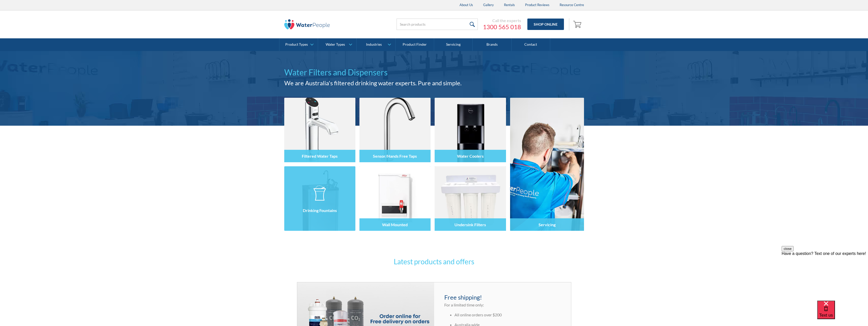 This screenshot has width=868, height=326. What do you see at coordinates (547, 224) in the screenshot?
I see `h4: Servicing` at bounding box center [547, 224].